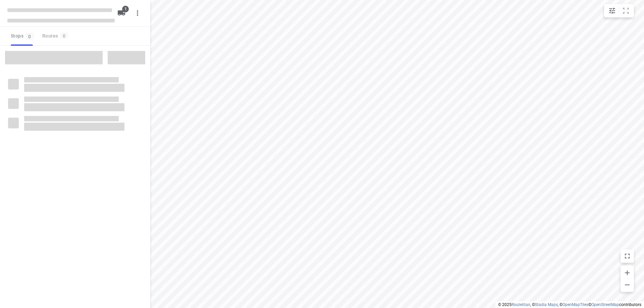 The height and width of the screenshot is (308, 644). What do you see at coordinates (619, 11) in the screenshot?
I see `div: small contained button group` at bounding box center [619, 11].